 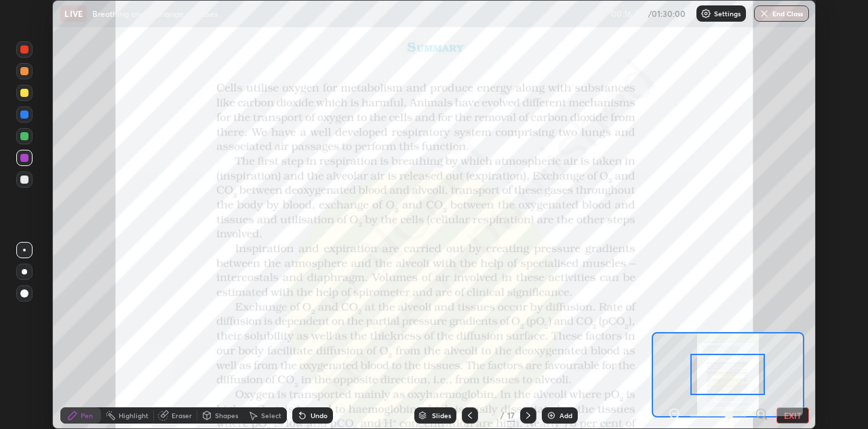 What do you see at coordinates (133, 416) in the screenshot?
I see `div: Highlight` at bounding box center [133, 416].